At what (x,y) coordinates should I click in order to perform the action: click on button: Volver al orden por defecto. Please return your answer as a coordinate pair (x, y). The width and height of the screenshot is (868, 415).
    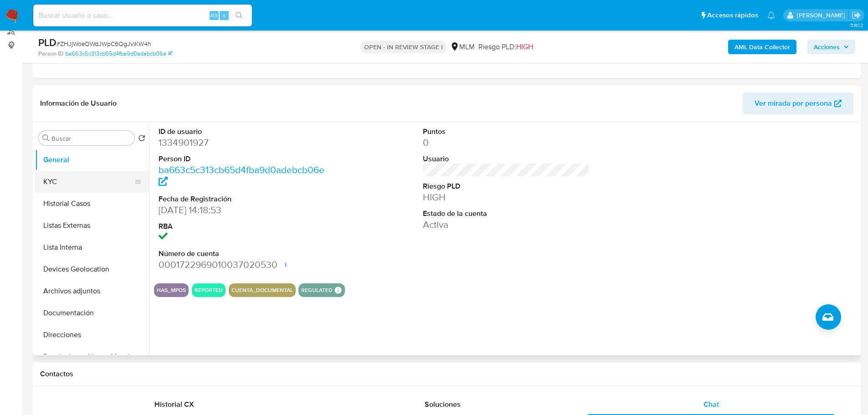
    Looking at the image, I should click on (142, 140).